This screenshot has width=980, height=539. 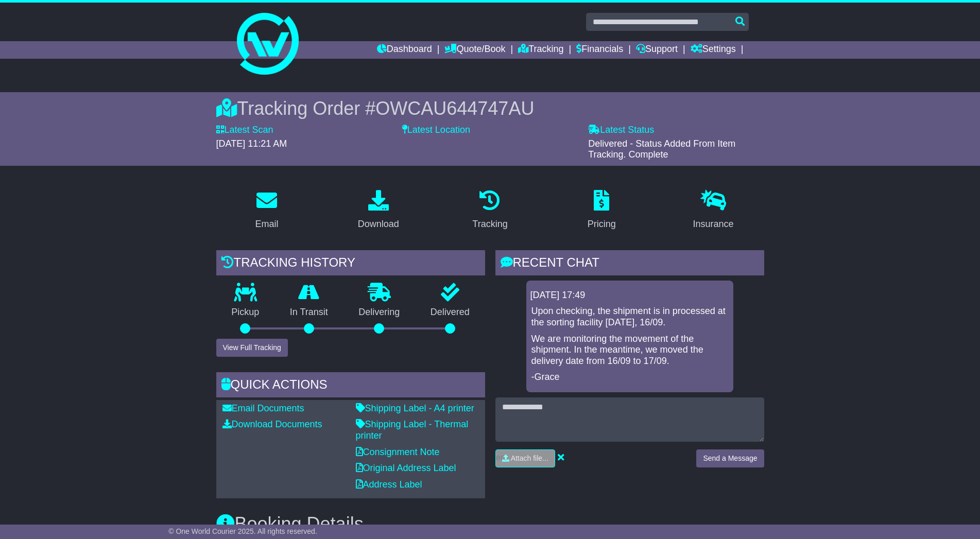 I want to click on h3: Booking Details, so click(x=490, y=524).